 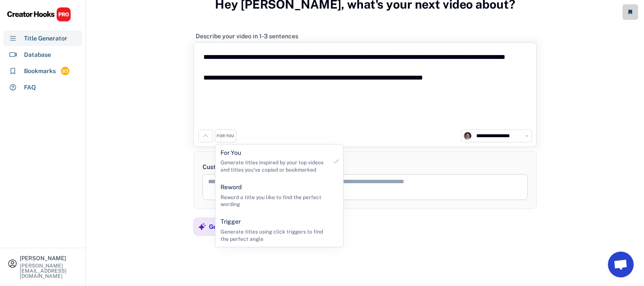 What do you see at coordinates (39, 14) in the screenshot?
I see `img: CHPRO%20Logo.svg` at bounding box center [39, 14].